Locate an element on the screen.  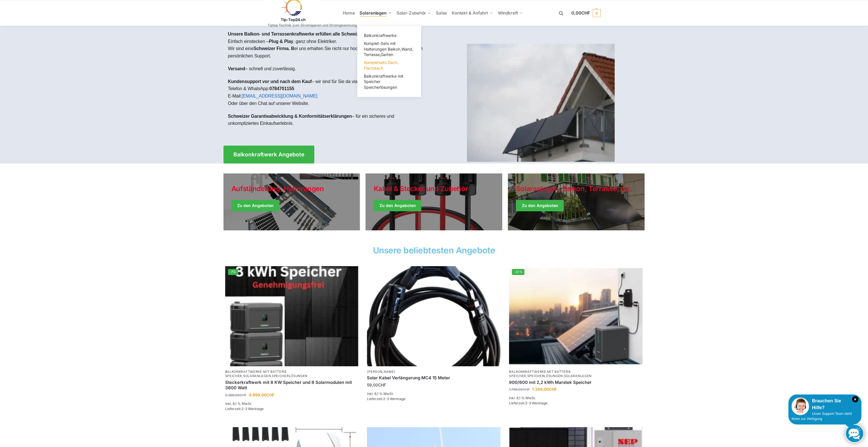
span: Kompletsets Dach, Flachdach is located at coordinates (381, 65).